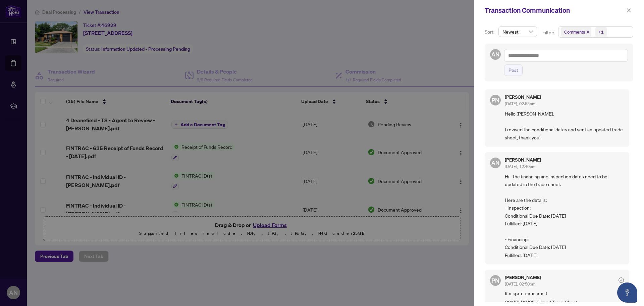  What do you see at coordinates (490, 32) in the screenshot?
I see `p: Sort:` at bounding box center [490, 32].